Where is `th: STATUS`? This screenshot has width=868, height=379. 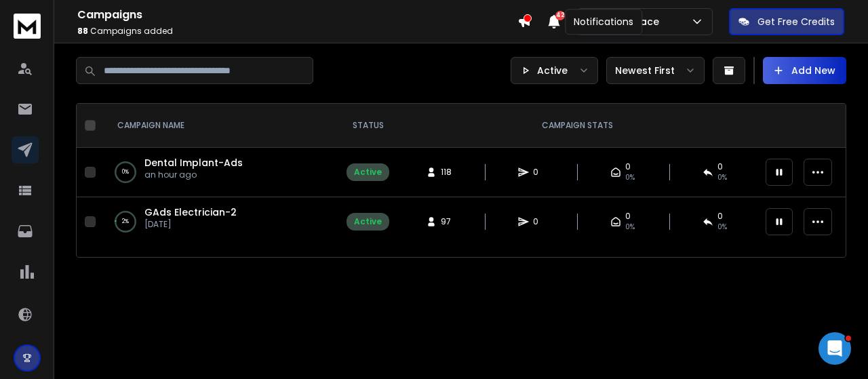
th: STATUS is located at coordinates (367, 125).